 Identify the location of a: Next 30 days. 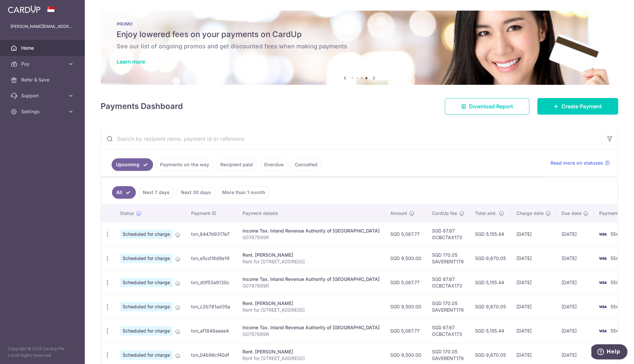
(196, 192).